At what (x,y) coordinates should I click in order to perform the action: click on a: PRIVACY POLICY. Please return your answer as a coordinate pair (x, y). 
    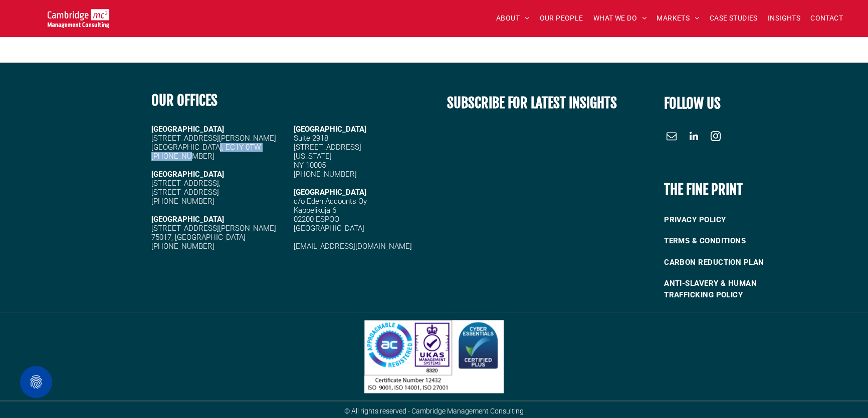
    Looking at the image, I should click on (732, 220).